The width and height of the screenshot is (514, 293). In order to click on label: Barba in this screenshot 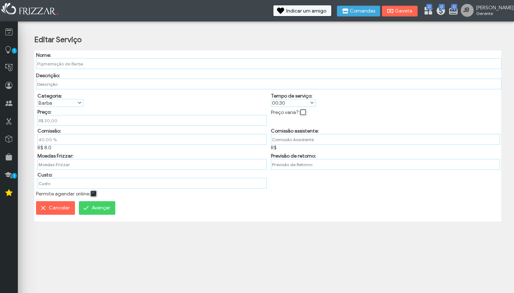, I will do `click(57, 103)`.